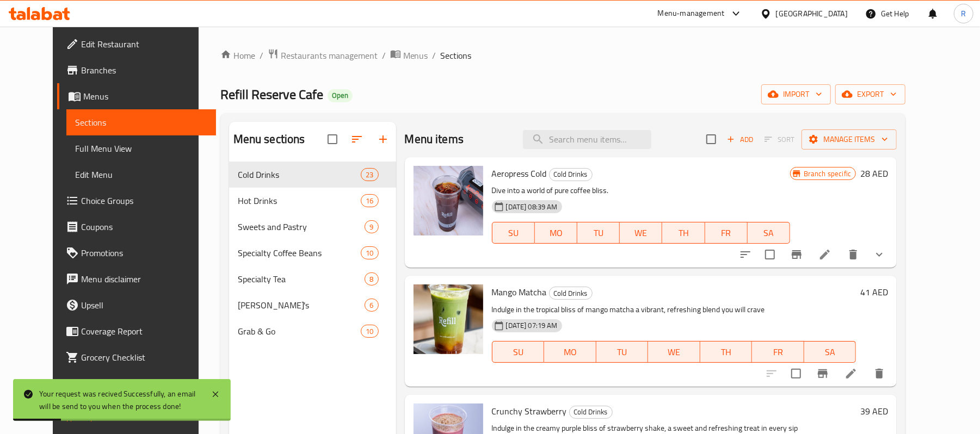 Image resolution: width=980 pixels, height=434 pixels. I want to click on span: 6, so click(372, 305).